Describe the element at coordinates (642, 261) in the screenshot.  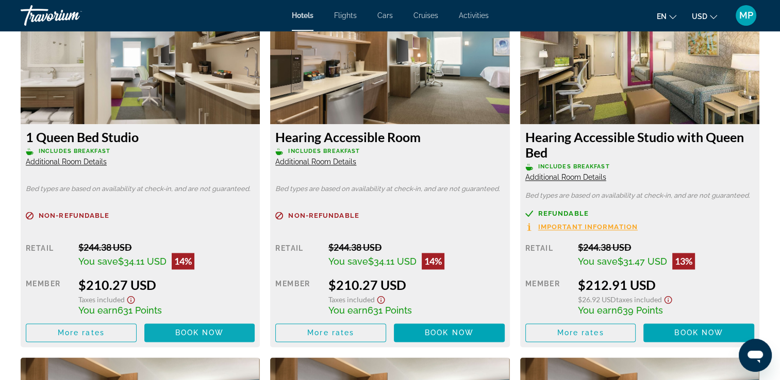
I see `span: $31.47 USD` at that location.